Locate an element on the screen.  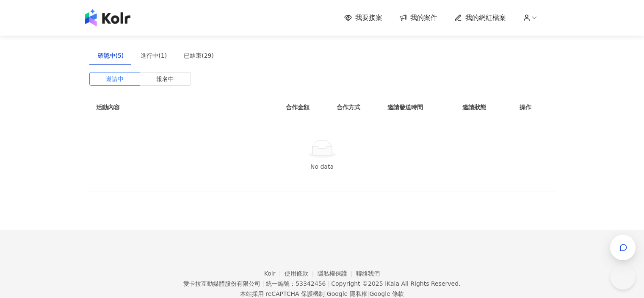
a: iKala is located at coordinates (392, 283).